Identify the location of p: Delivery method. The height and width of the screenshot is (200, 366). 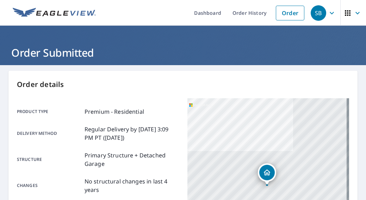
(49, 134).